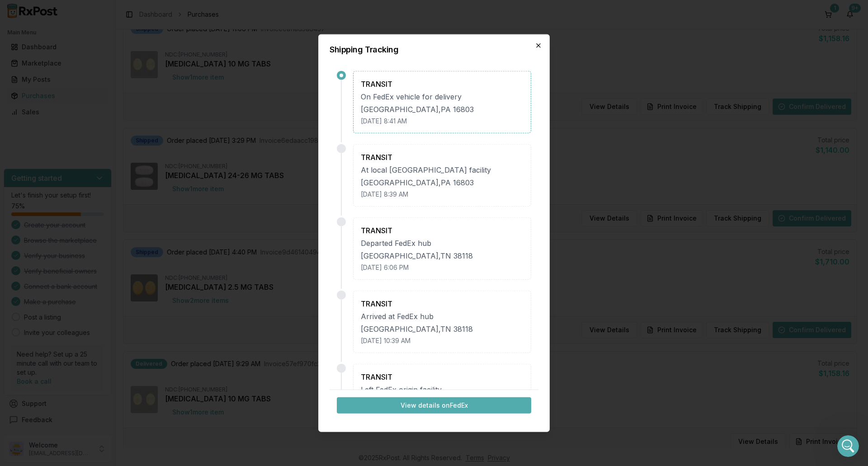 The width and height of the screenshot is (868, 466). What do you see at coordinates (167, 12) in the screenshot?
I see `div: Close` at bounding box center [167, 12].